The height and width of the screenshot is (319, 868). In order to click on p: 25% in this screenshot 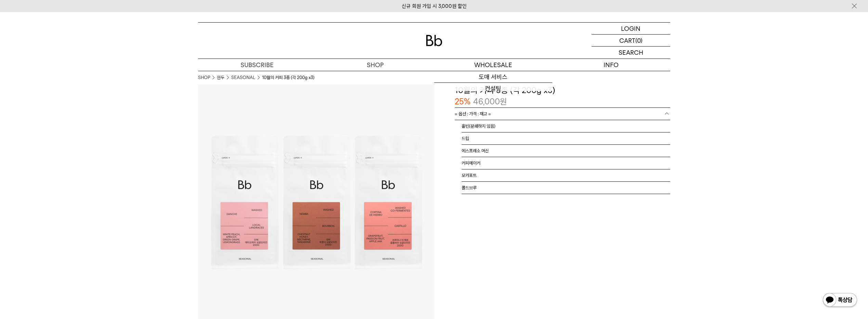, I will do `click(462, 102)`.